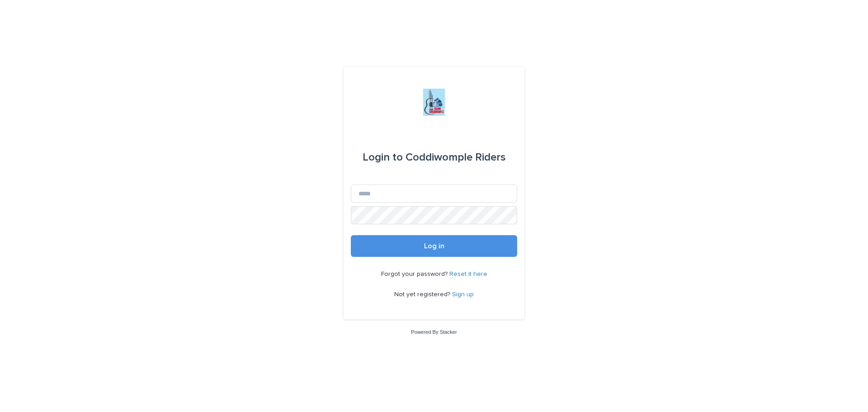 The image size is (868, 412). I want to click on button: Log in, so click(434, 246).